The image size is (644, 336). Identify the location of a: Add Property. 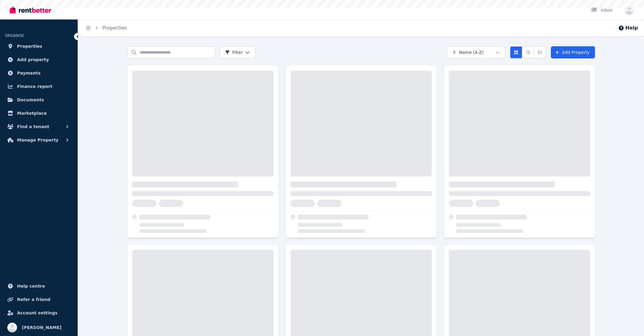
(572, 52).